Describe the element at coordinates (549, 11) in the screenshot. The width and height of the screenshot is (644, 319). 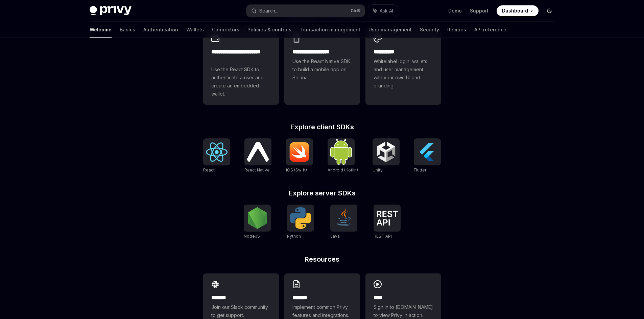
I see `button: Toggle dark mode` at that location.